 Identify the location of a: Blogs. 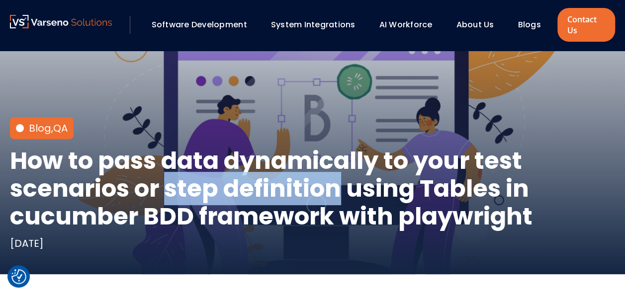
(529, 24).